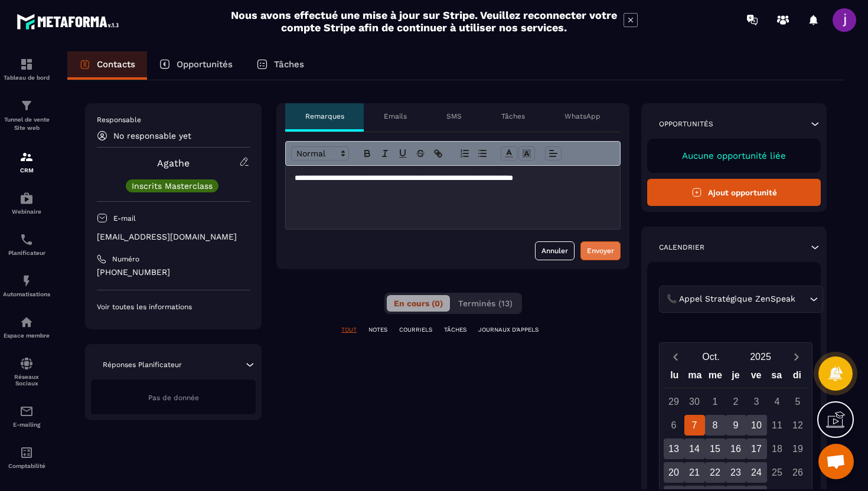 This screenshot has height=491, width=868. I want to click on p: Emails, so click(395, 116).